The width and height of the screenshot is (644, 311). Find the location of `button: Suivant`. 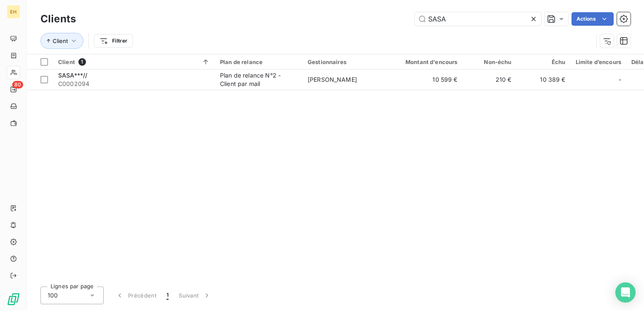

button: Suivant is located at coordinates (195, 296).